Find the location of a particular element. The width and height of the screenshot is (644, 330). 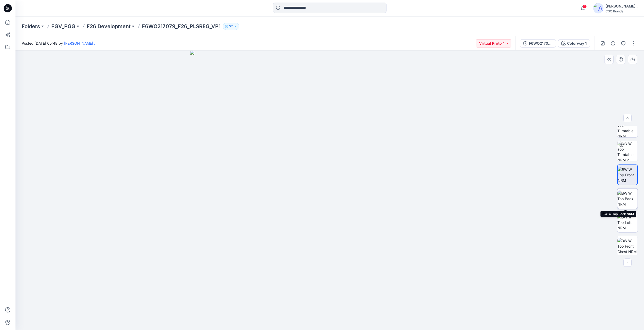

img: BW W Top Front NRM is located at coordinates (627, 175).